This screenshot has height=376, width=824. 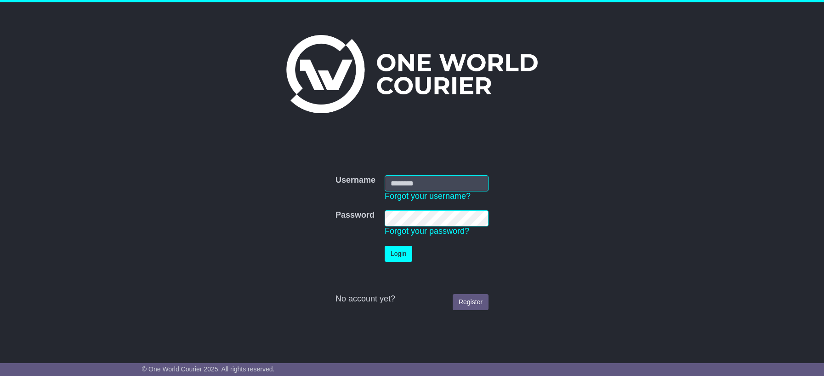 I want to click on button: Login, so click(x=399, y=253).